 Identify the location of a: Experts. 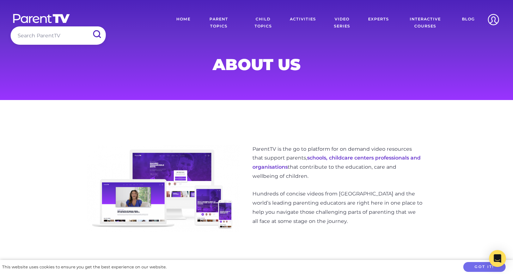
(378, 23).